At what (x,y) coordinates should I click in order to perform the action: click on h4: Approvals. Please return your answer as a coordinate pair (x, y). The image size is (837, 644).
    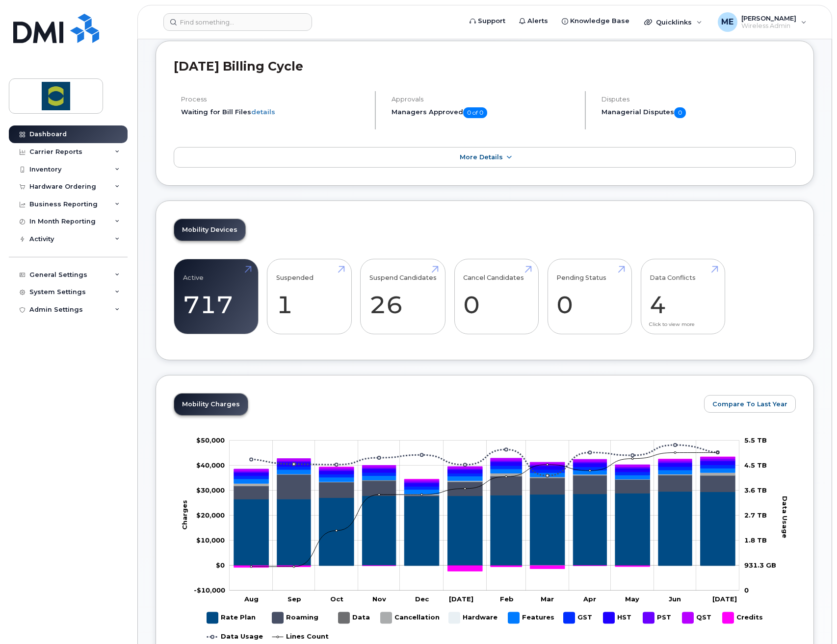
    Looking at the image, I should click on (484, 99).